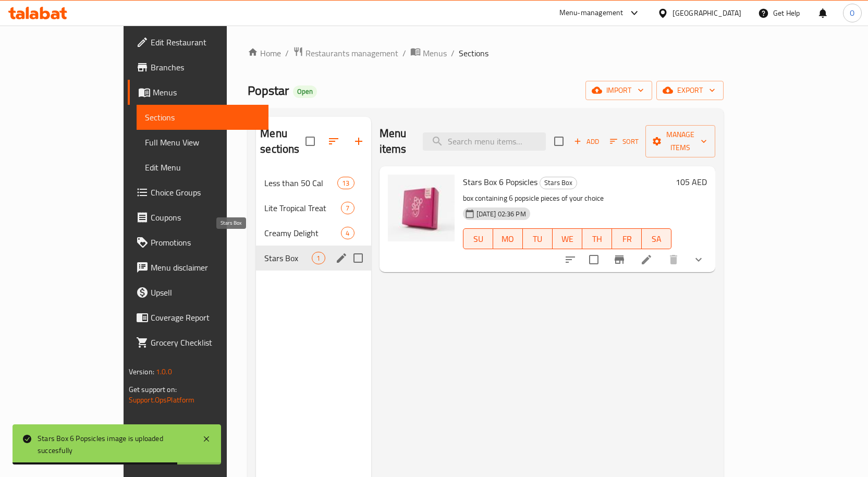 The image size is (868, 477). I want to click on div: Creamy Delight4, so click(313, 233).